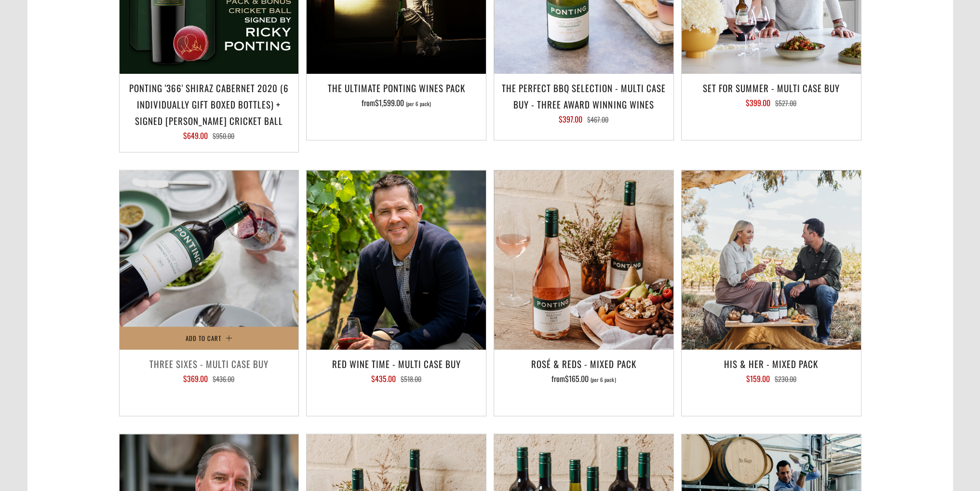 This screenshot has width=980, height=491. What do you see at coordinates (209, 338) in the screenshot?
I see `button: Add to Cart` at bounding box center [209, 338].